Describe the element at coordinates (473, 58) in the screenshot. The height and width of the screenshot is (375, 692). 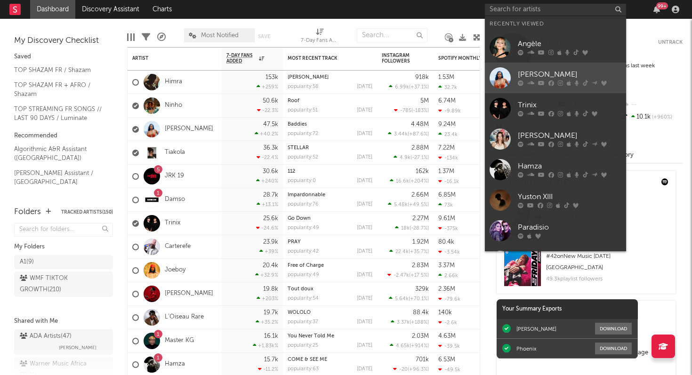
I see `div: Spotify Monthly Listeners` at that location.